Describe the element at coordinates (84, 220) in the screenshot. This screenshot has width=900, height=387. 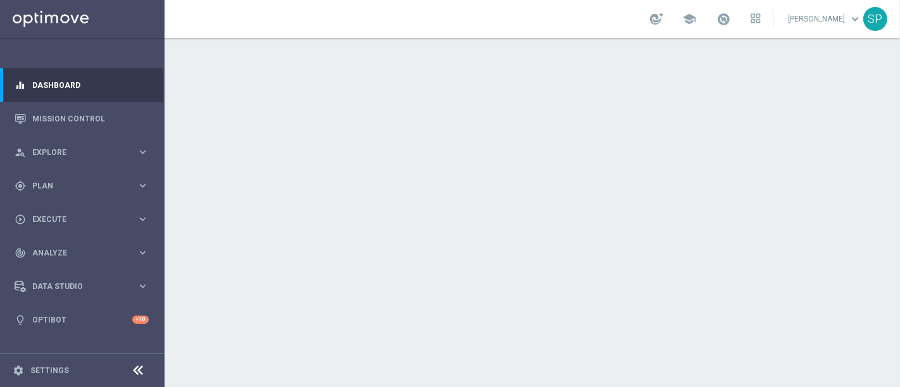
I see `span: Execute` at that location.